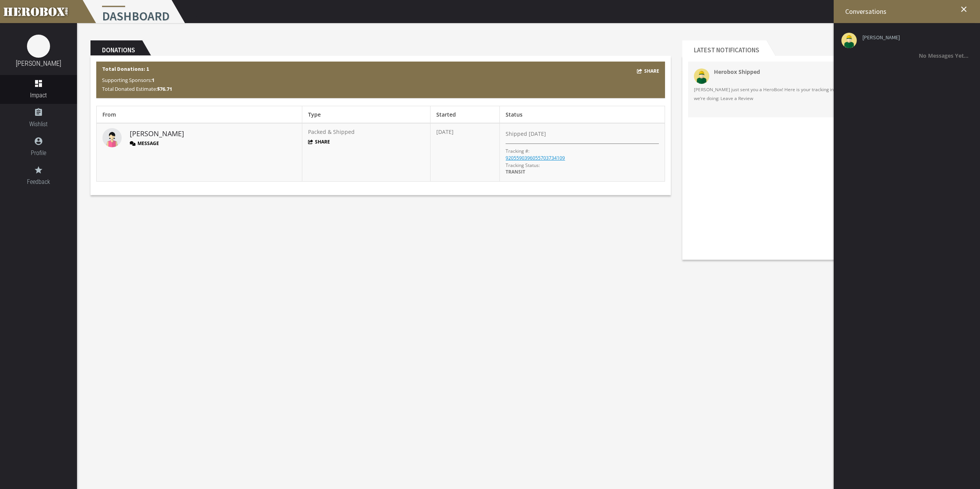 This screenshot has height=489, width=980. What do you see at coordinates (165, 89) in the screenshot?
I see `b: $76.71` at bounding box center [165, 89].